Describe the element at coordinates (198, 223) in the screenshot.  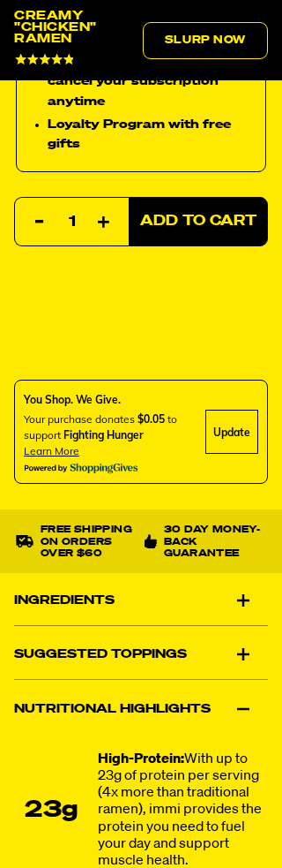
I see `span: Add to Cart` at that location.